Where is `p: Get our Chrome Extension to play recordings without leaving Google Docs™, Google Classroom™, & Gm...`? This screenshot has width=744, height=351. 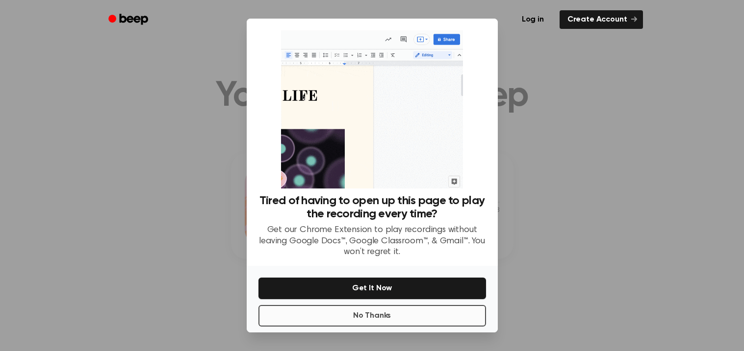
p: Get our Chrome Extension to play recordings without leaving Google Docs™, Google Classroom™, & Gm... is located at coordinates (372, 242).